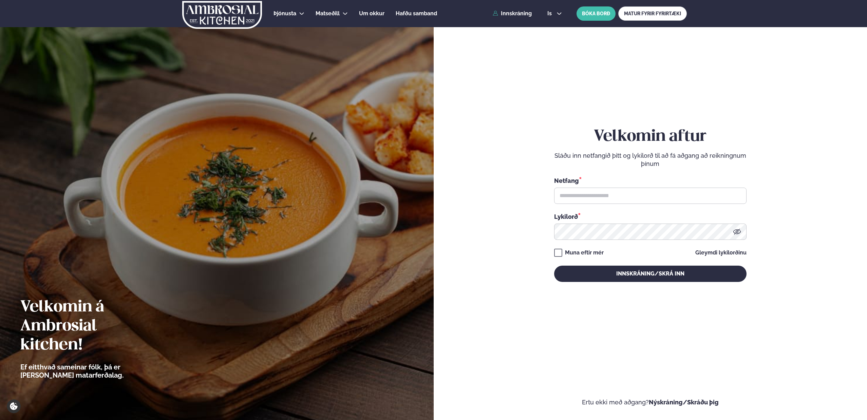 The height and width of the screenshot is (420, 867). Describe the element at coordinates (596, 14) in the screenshot. I see `button: BÓKA BORÐ` at that location.